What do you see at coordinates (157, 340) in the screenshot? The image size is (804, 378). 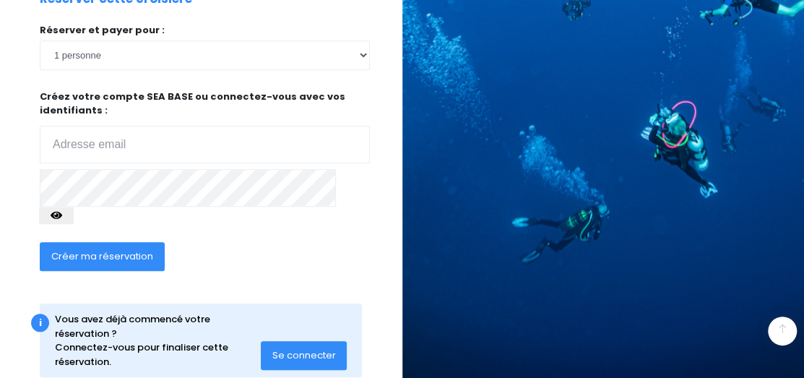 I see `div: Vous avez déjà commencé votre réservation ? Connectez-vous pour finaliser cette réservation.` at bounding box center [157, 340].